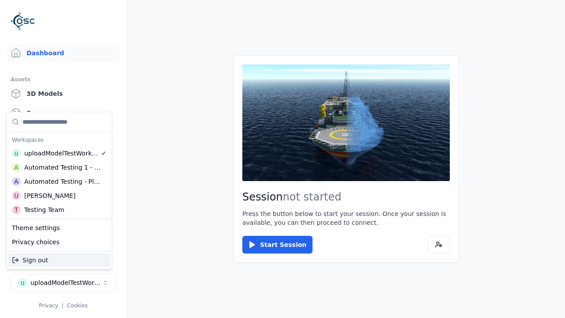 The width and height of the screenshot is (565, 318). Describe the element at coordinates (59, 242) in the screenshot. I see `div: Privacy choices` at that location.